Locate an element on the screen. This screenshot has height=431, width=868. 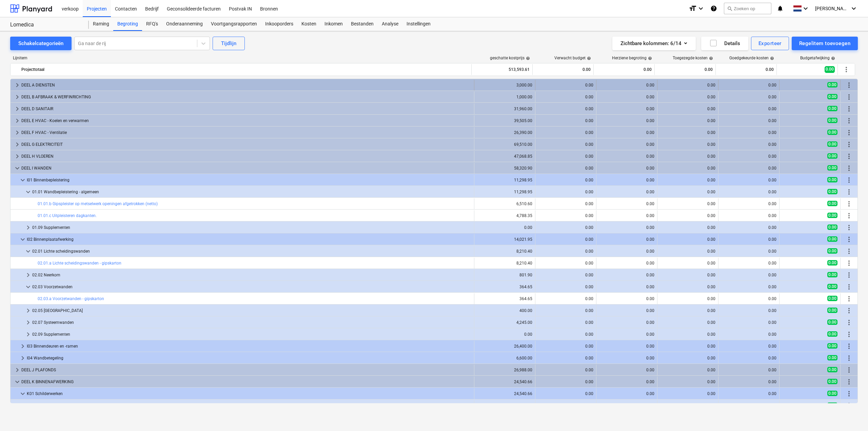
div: Goedgekeurde kosten is located at coordinates (751, 58).